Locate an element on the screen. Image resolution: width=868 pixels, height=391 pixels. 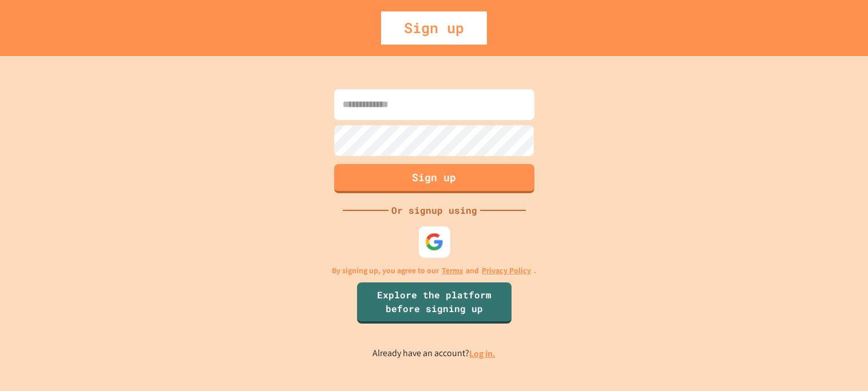
a: Log in. is located at coordinates (482, 353).